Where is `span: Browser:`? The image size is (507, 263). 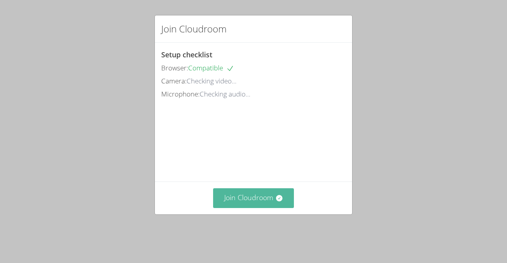
span: Browser: is located at coordinates (175, 68).